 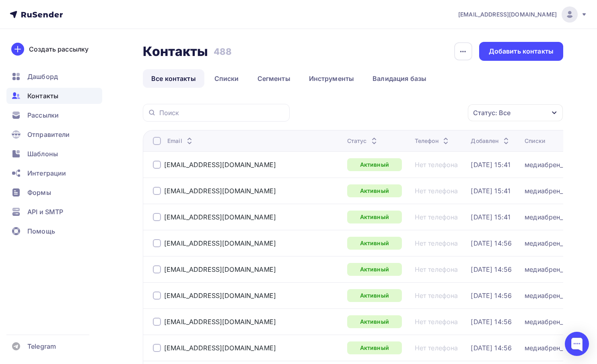 What do you see at coordinates (331, 79) in the screenshot?
I see `a: Инструменты` at bounding box center [331, 79].